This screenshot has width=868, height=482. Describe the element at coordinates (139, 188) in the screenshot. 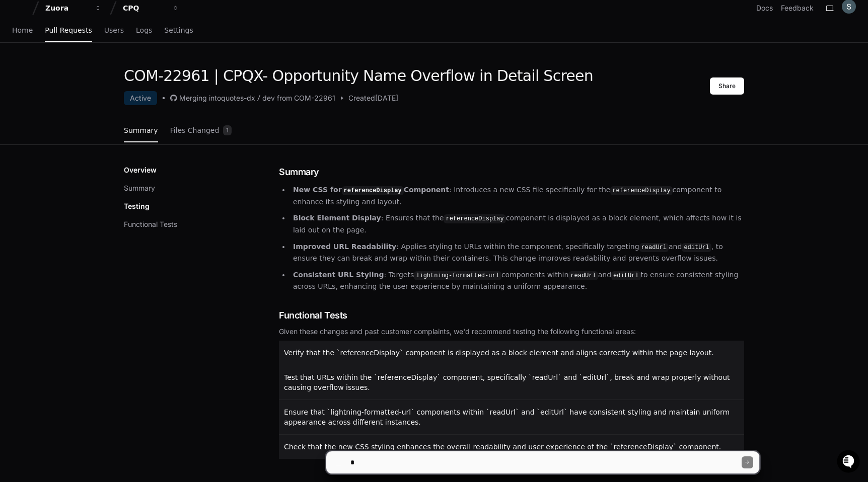

I see `button: Summary` at that location.